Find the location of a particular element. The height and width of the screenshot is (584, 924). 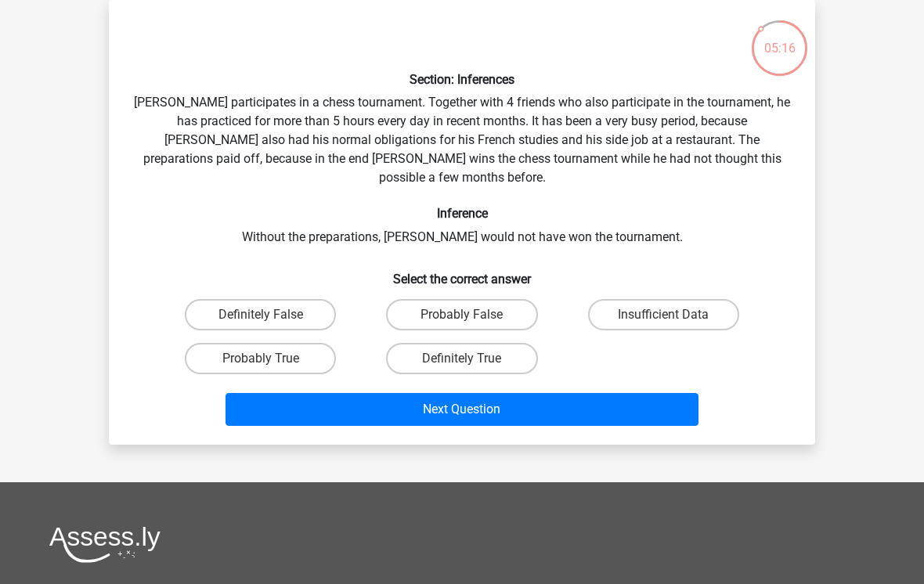

label: Probably False is located at coordinates (461, 315).